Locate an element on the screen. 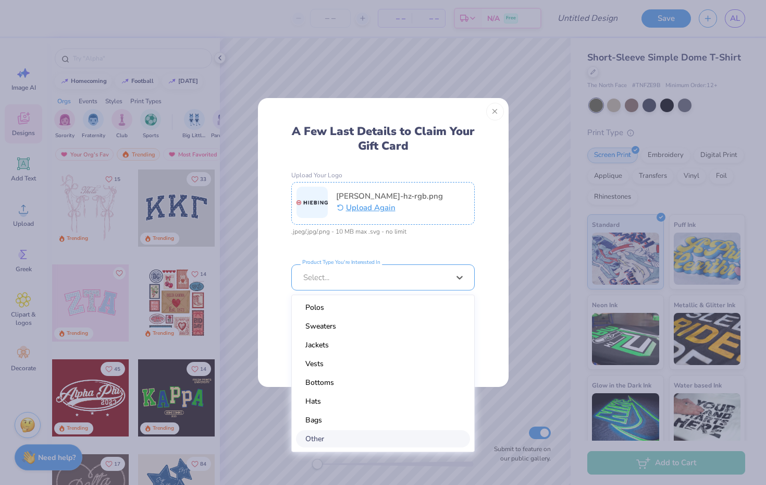 This screenshot has height=485, width=766. div: A Few Last Details to Claim Your Gift Card is located at coordinates (383, 139).